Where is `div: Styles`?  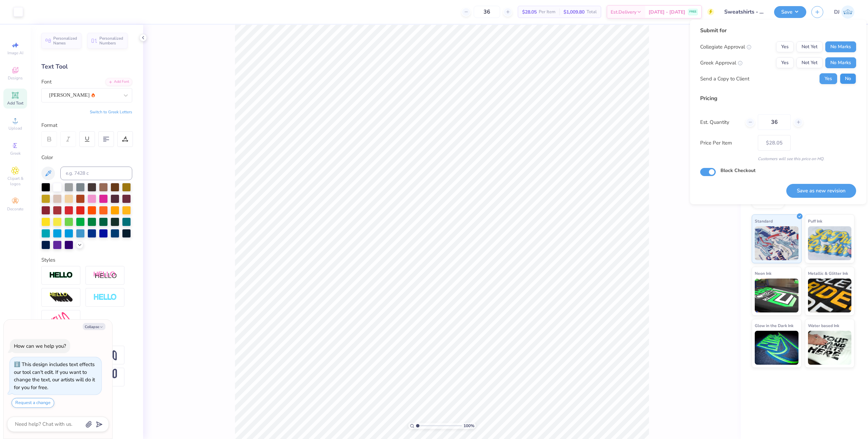
div: Styles is located at coordinates (86, 260).